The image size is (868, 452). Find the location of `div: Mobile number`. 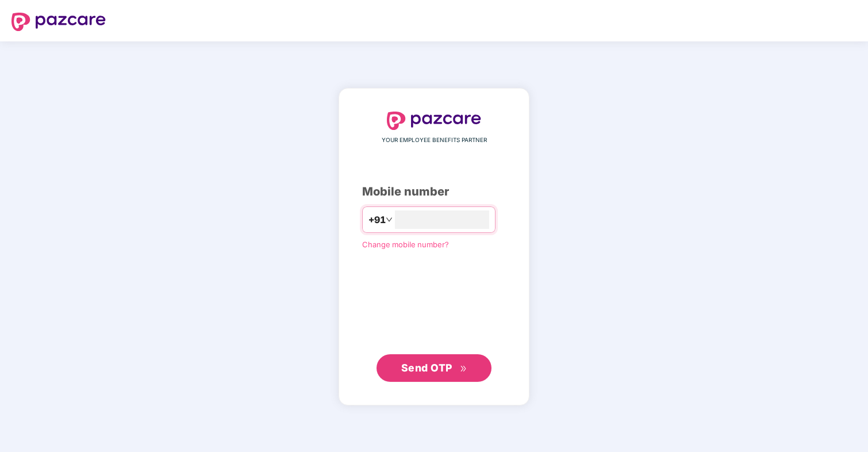

div: Mobile number is located at coordinates (434, 191).